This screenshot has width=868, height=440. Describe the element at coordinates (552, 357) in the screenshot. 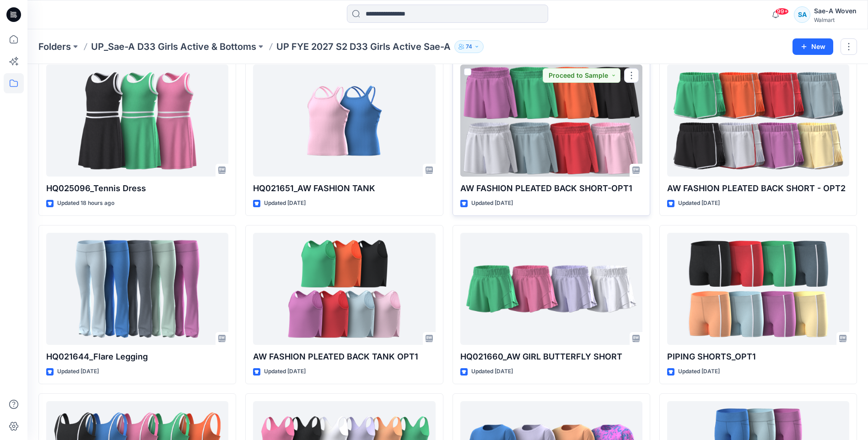

I see `p: HQ021660_AW GIRL BUTTERFLY SHORT` at that location.